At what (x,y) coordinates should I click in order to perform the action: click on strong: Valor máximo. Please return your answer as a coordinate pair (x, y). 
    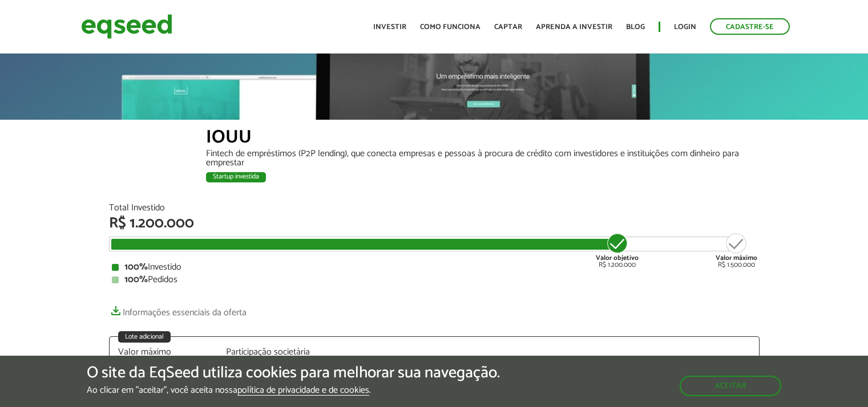
    Looking at the image, I should click on (737, 257).